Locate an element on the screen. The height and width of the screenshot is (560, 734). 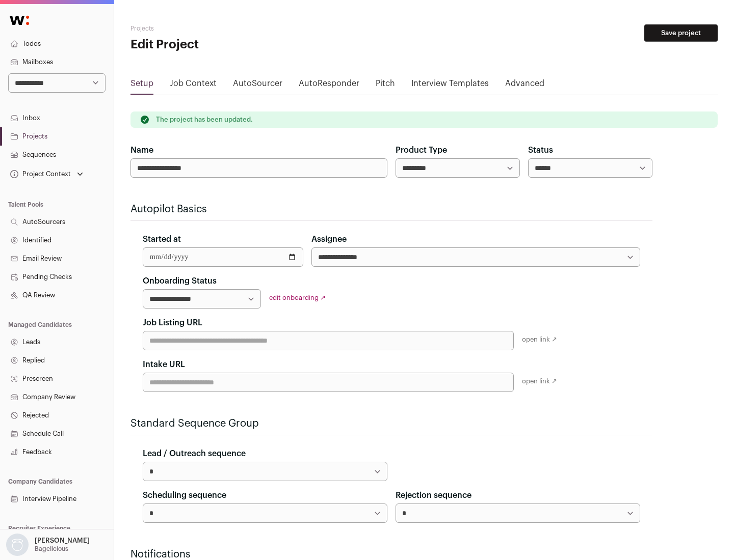
h2: Projects is located at coordinates (229, 29).